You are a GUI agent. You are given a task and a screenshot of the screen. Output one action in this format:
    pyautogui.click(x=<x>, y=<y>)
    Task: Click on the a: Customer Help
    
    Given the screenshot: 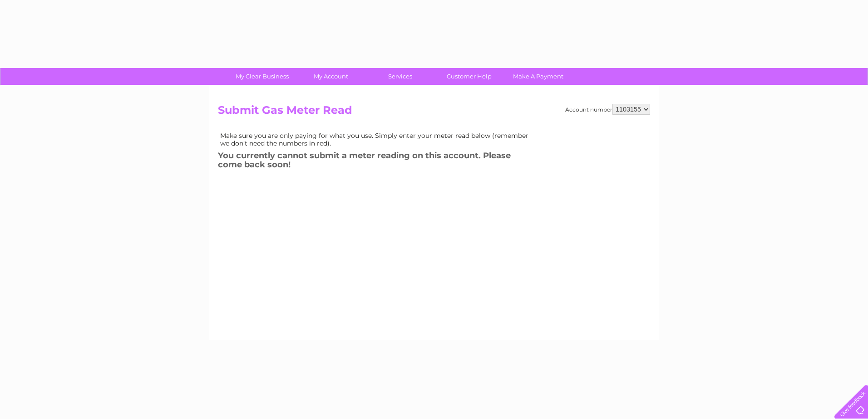 What is the action you would take?
    pyautogui.click(x=469, y=76)
    